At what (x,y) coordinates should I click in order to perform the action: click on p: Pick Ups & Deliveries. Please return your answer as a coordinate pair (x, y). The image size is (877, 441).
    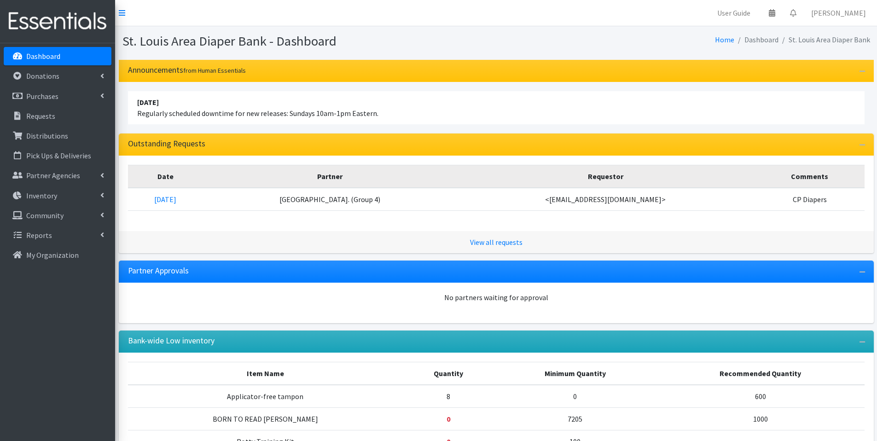
    Looking at the image, I should click on (58, 156).